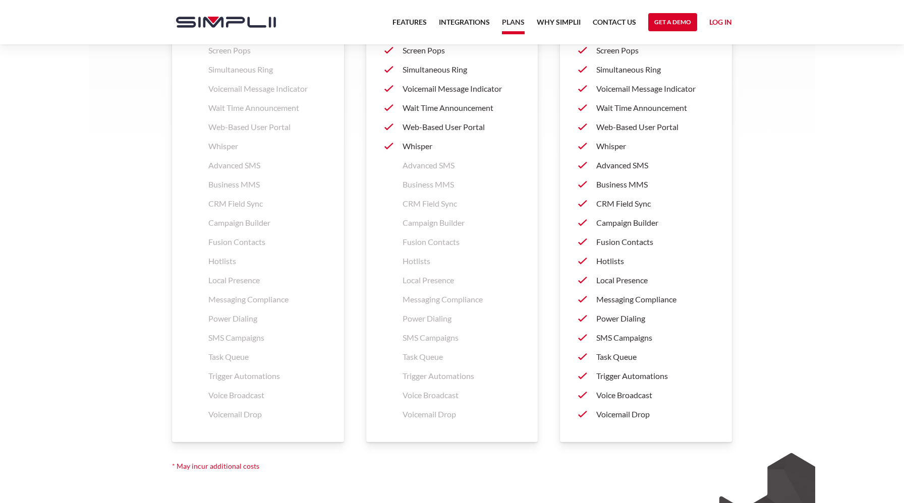 This screenshot has width=904, height=503. What do you see at coordinates (226, 22) in the screenshot?
I see `img: Simplii` at bounding box center [226, 22].